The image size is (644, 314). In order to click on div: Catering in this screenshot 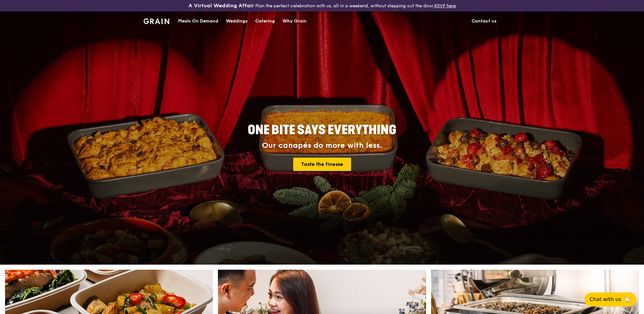, I will do `click(265, 21)`.